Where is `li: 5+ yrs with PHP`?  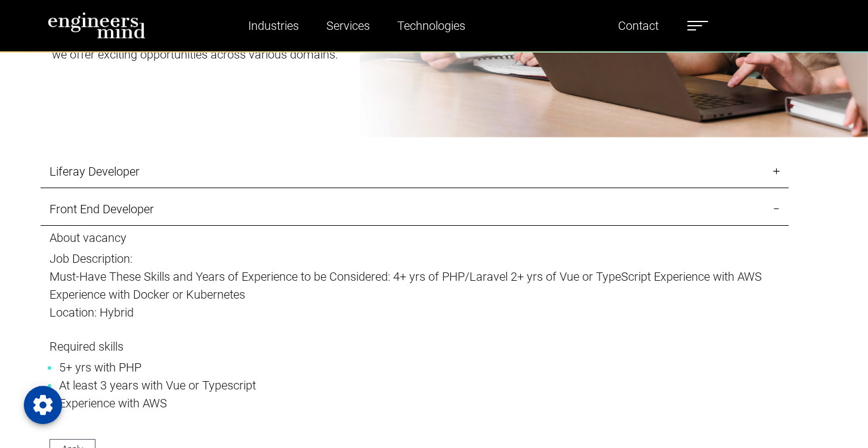
li: 5+ yrs with PHP is located at coordinates (415, 367).